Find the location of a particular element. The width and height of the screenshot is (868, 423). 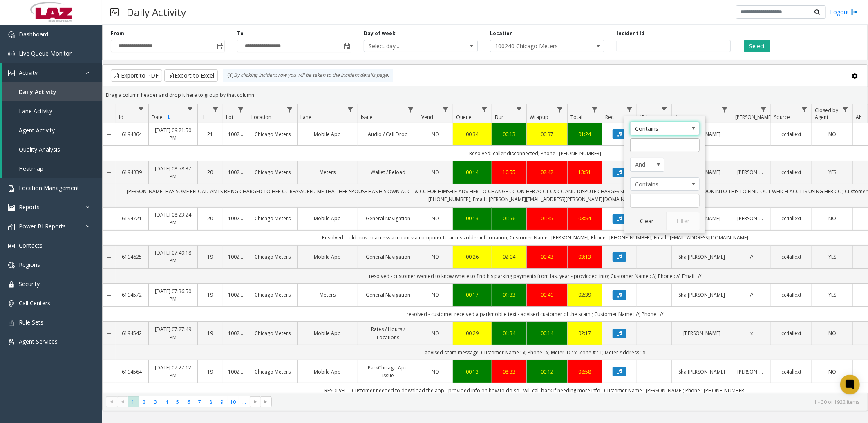

span: Lane Activity is located at coordinates (35, 111).